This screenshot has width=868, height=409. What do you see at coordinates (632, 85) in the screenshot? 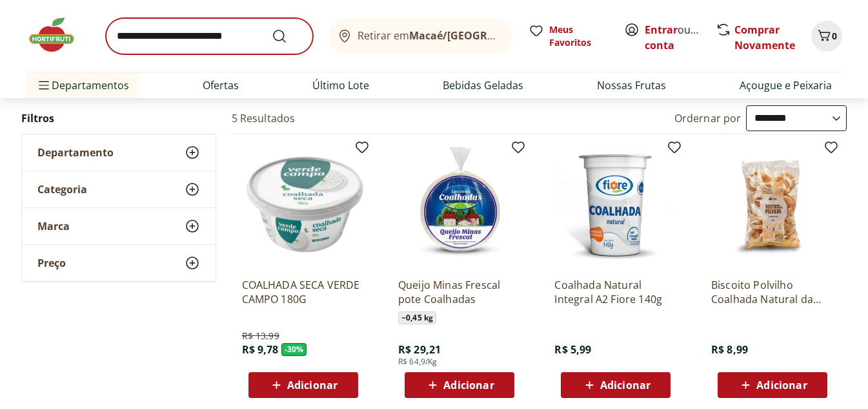
I see `a: Nossas Frutas` at bounding box center [632, 85].